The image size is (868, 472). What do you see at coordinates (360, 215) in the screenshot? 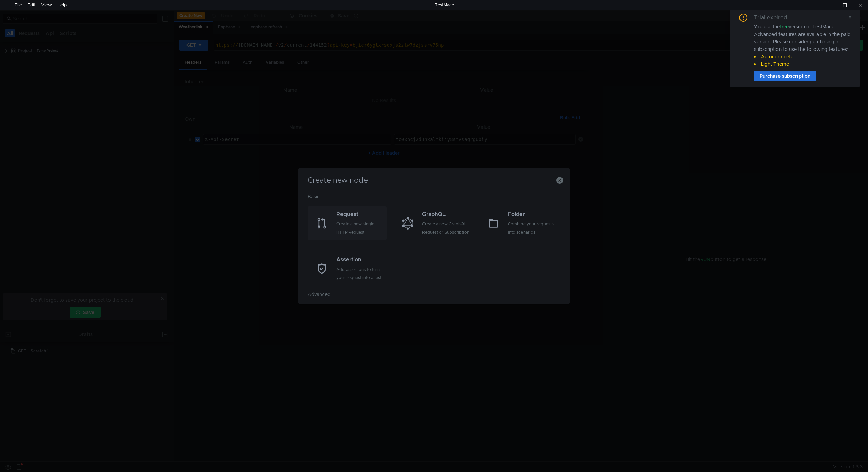
I see `div: Request` at bounding box center [360, 215].